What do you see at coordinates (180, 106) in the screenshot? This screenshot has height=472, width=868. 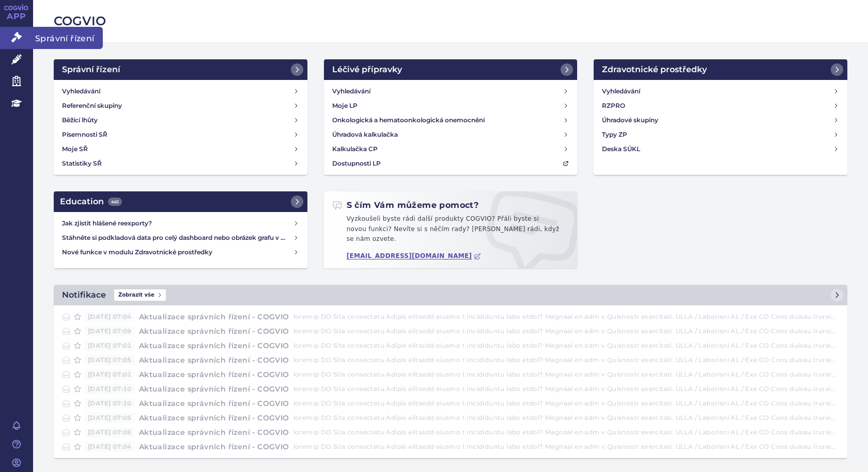 I see `a: Referenční skupiny` at bounding box center [180, 106].